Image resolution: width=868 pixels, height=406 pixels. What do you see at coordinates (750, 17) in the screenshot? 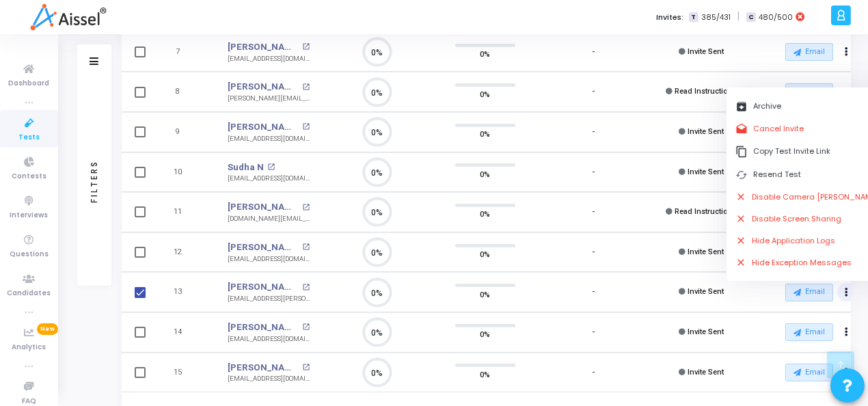
I see `span: C` at bounding box center [750, 17].